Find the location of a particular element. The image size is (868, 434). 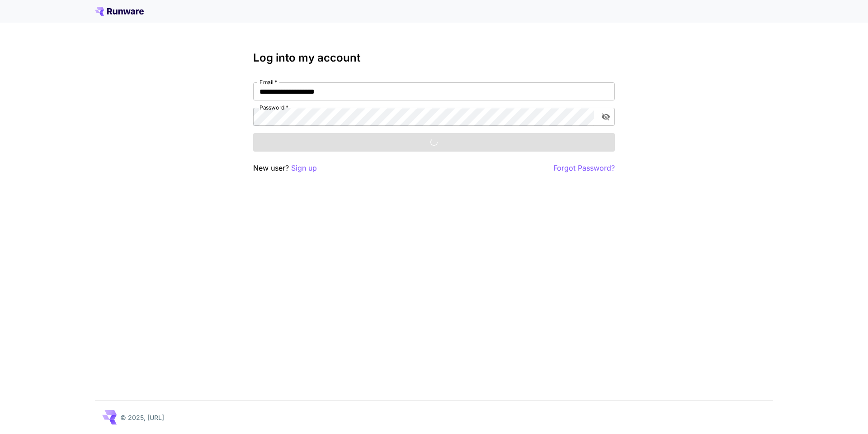

label: Password is located at coordinates (274, 107).